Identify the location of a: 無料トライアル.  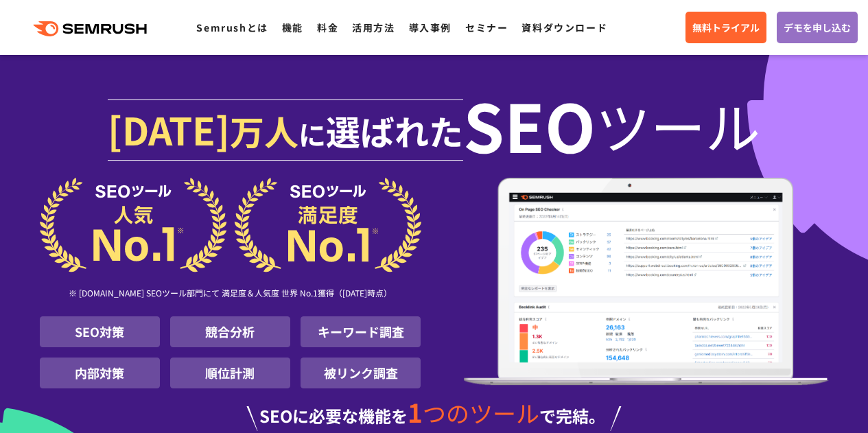
(726, 28).